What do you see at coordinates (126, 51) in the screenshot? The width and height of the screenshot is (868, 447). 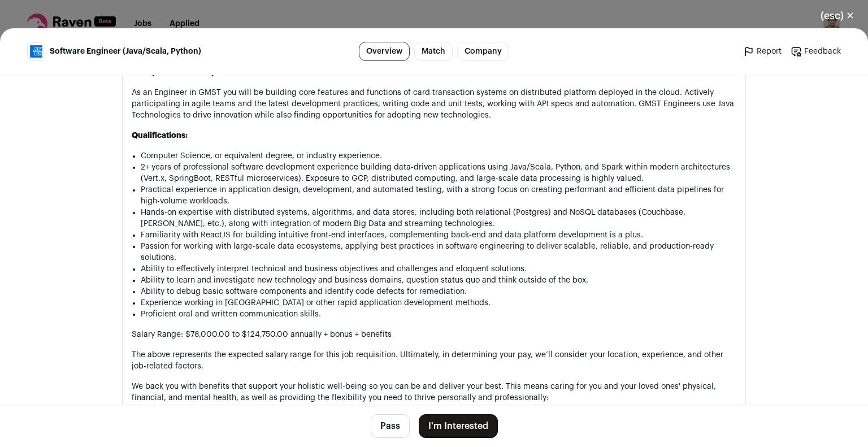 I see `span: Software Engineer (Java/Scala, Python)` at bounding box center [126, 51].